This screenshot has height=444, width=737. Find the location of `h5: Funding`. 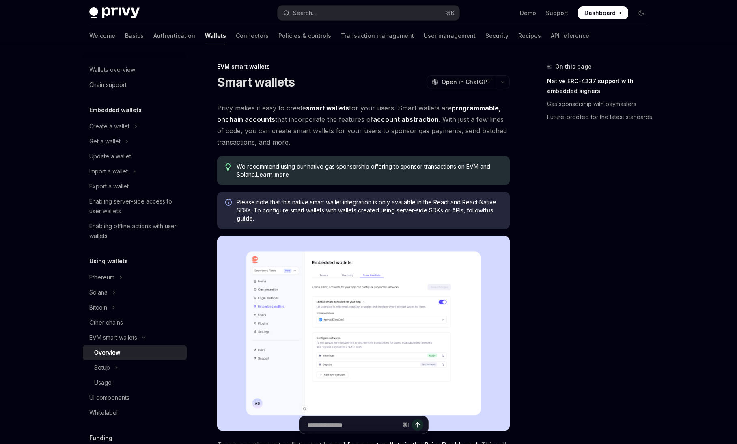

h5: Funding is located at coordinates (101, 438).